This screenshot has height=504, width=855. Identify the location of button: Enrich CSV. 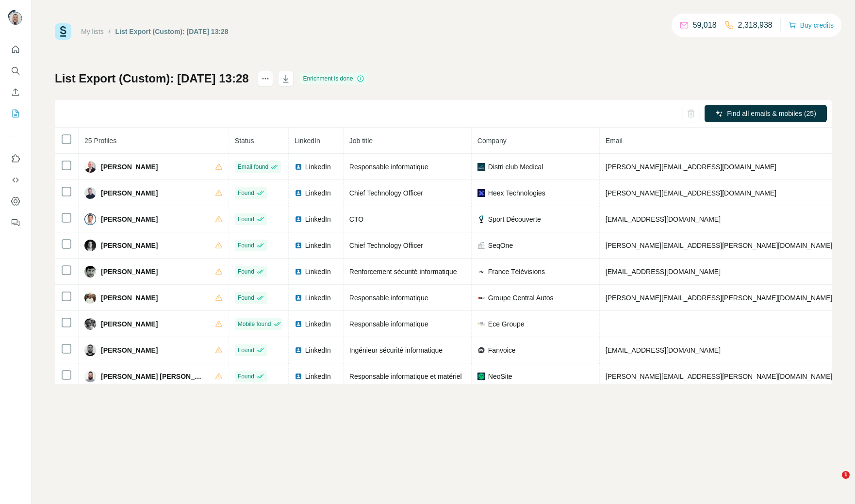
(15, 92).